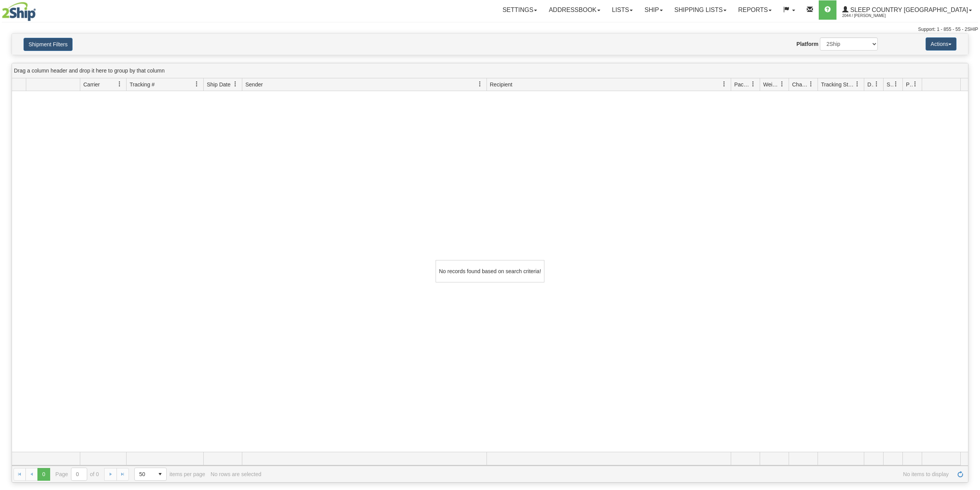  Describe the element at coordinates (811, 84) in the screenshot. I see `a: Charge filter column settings` at that location.